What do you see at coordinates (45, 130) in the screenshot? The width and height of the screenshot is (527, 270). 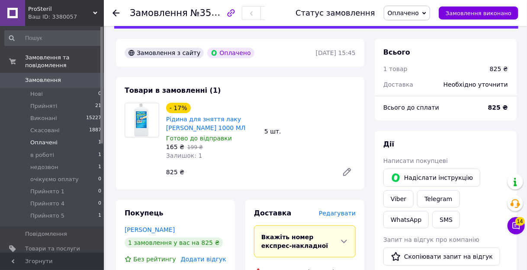 I see `span: Скасовані` at bounding box center [45, 130].